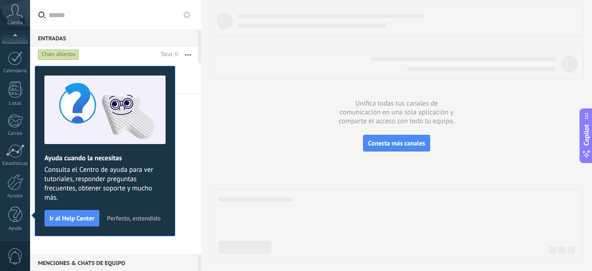  Describe the element at coordinates (114, 262) in the screenshot. I see `div: Menciones & Chats de equipo` at that location.